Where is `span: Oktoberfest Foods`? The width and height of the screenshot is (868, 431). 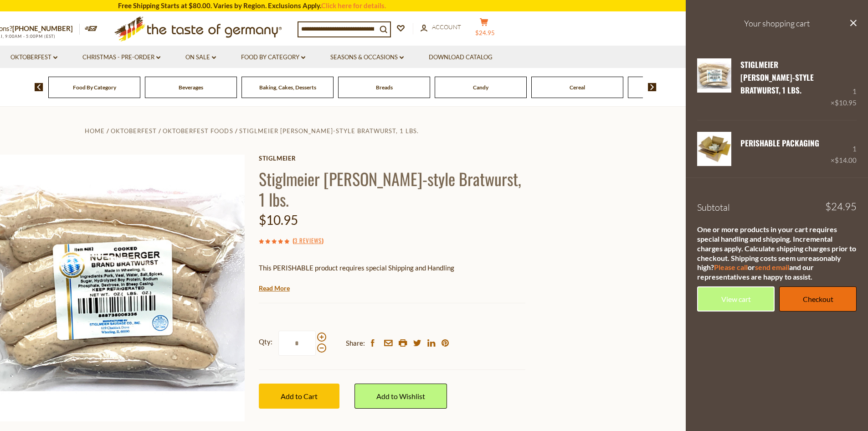 span: Oktoberfest Foods is located at coordinates (198, 131).